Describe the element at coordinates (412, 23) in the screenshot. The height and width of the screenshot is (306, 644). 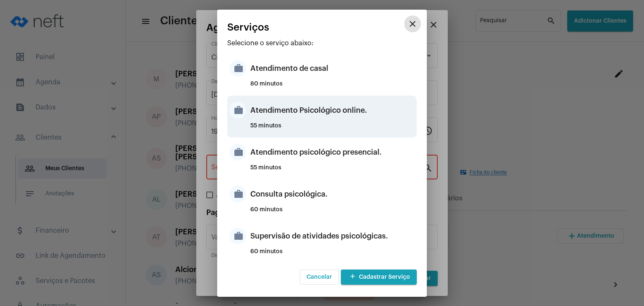
I see `mat-icon: close` at that location.